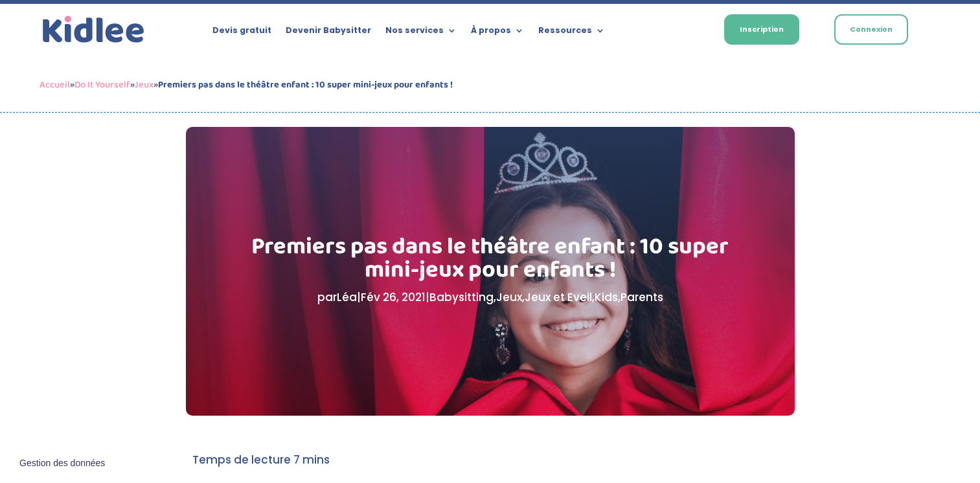 The height and width of the screenshot is (483, 980). What do you see at coordinates (421, 33) in the screenshot?
I see `a: Nos services` at bounding box center [421, 33].